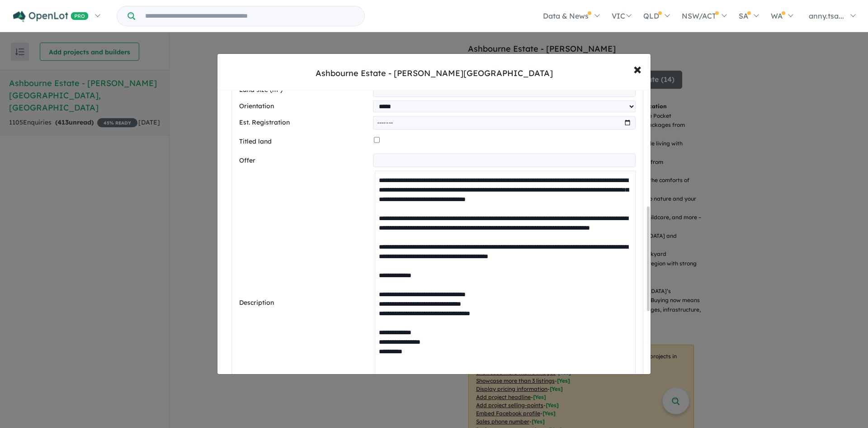  I want to click on label: Orientation, so click(304, 106).